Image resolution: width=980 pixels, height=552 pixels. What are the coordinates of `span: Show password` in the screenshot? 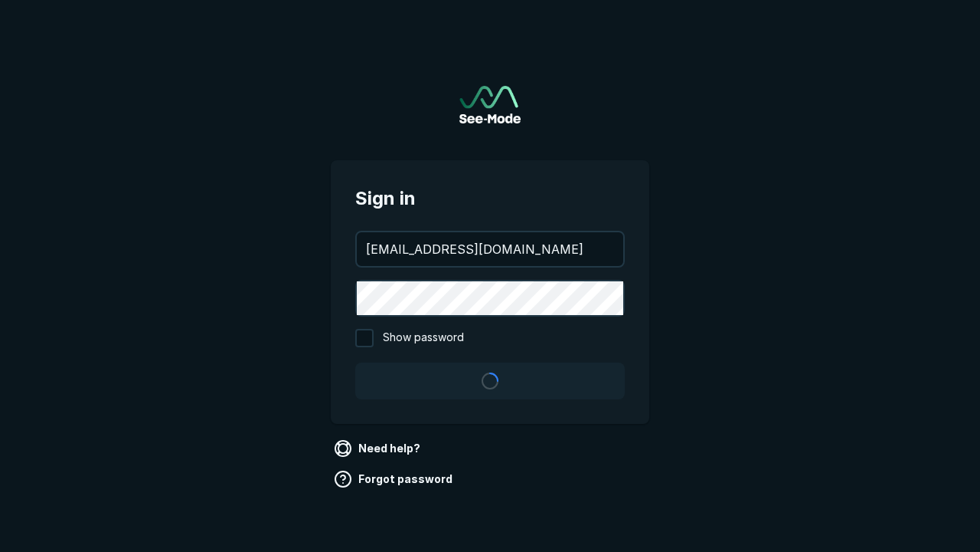 It's located at (424, 338).